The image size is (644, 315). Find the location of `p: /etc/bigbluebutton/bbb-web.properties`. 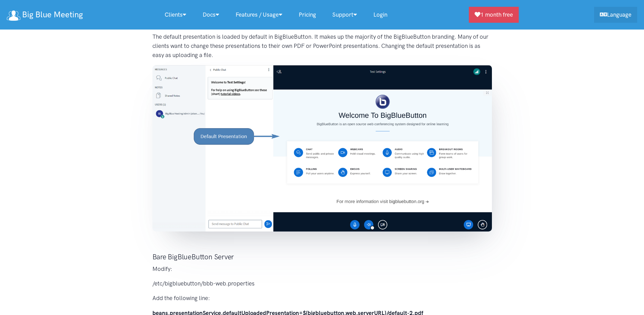

p: /etc/bigbluebutton/bbb-web.properties is located at coordinates (322, 283).